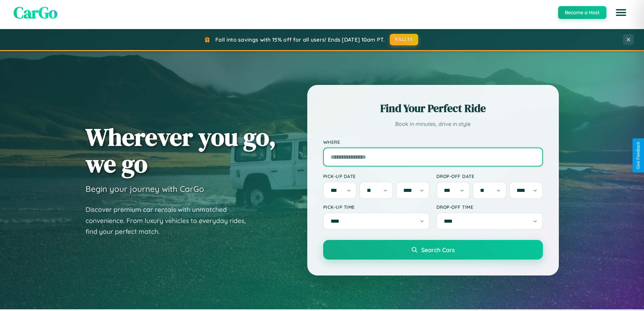  What do you see at coordinates (376, 176) in the screenshot?
I see `label: Pick-up Date` at bounding box center [376, 176].